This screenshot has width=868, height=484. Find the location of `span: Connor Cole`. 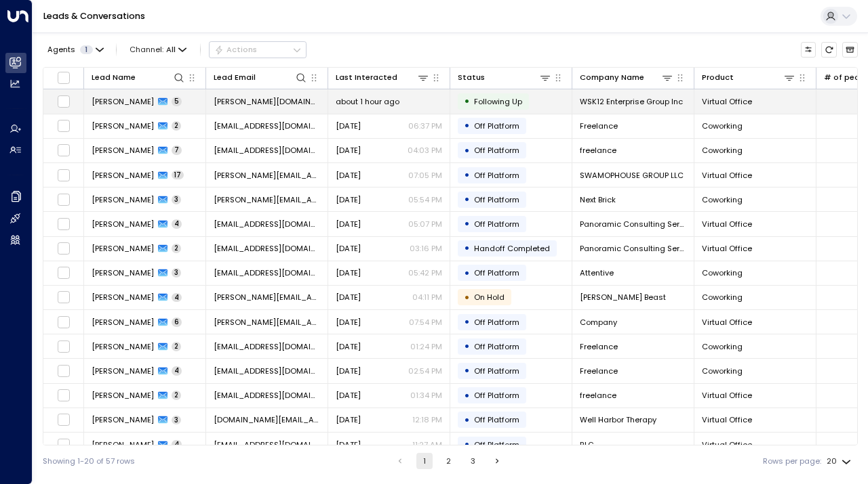

span: Connor Cole is located at coordinates (123, 347).